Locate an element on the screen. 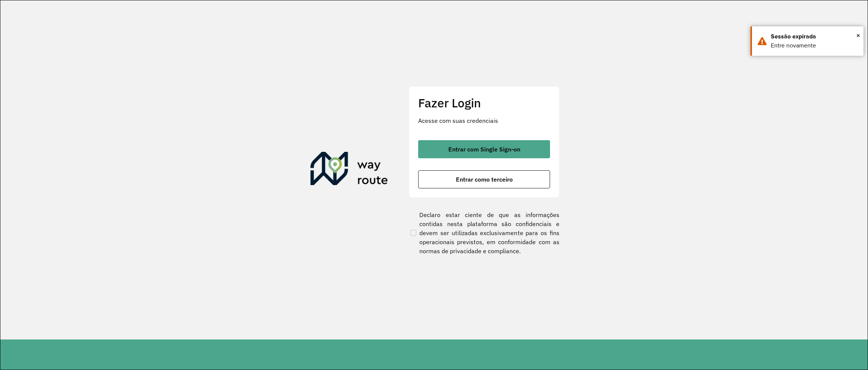  p: Acesse com suas credenciais is located at coordinates (484, 121).